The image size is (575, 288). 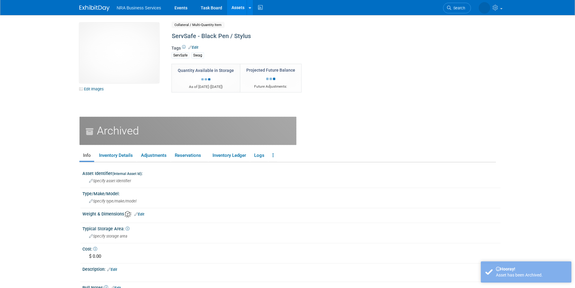 I want to click on img: Asset Weight and Dimensions, so click(x=128, y=214).